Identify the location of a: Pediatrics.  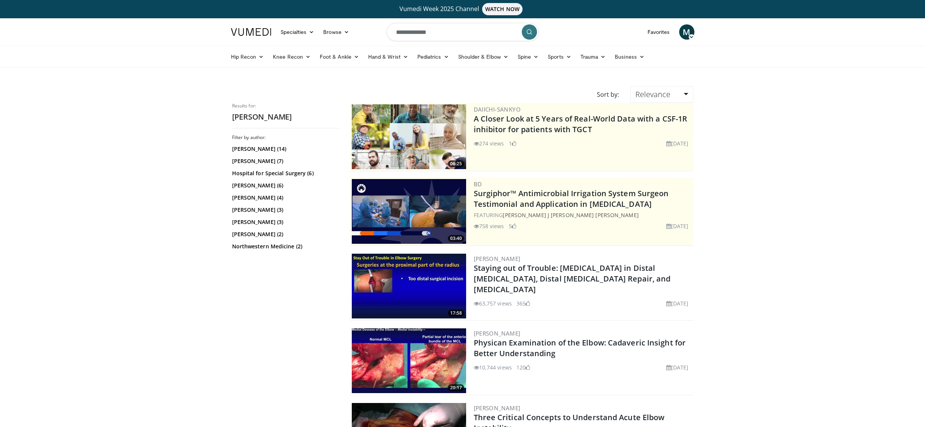
(433, 57).